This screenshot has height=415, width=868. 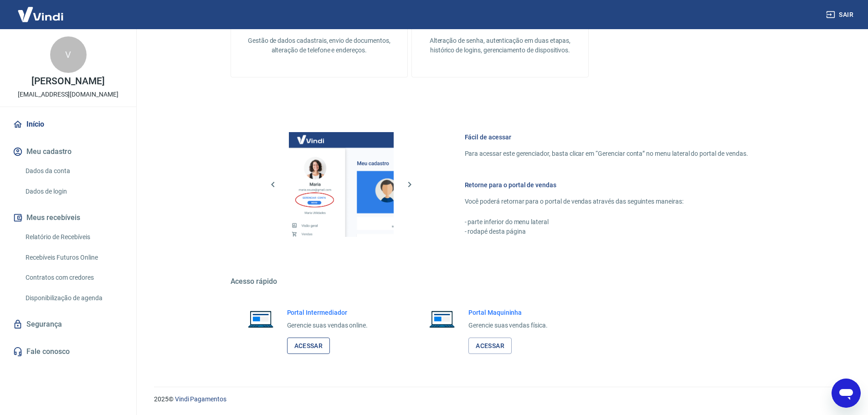 I want to click on div: V, so click(x=68, y=55).